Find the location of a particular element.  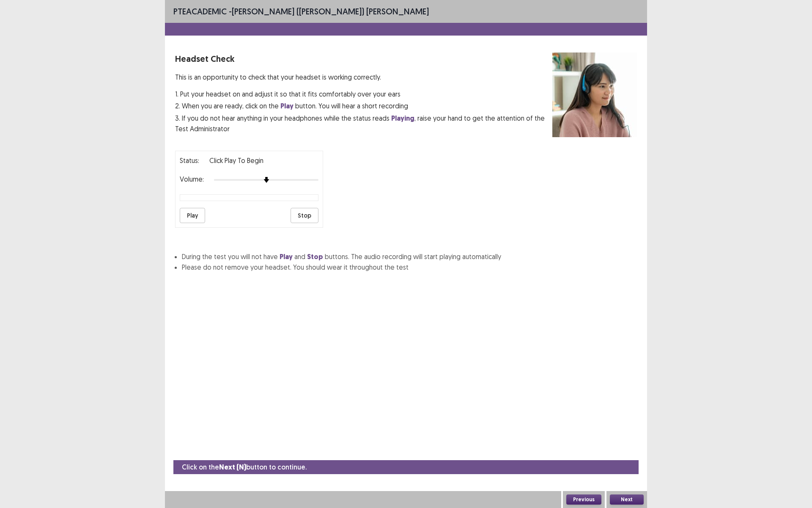

p: This is an opportunity to check that your headset is working correctly. is located at coordinates (364, 77).